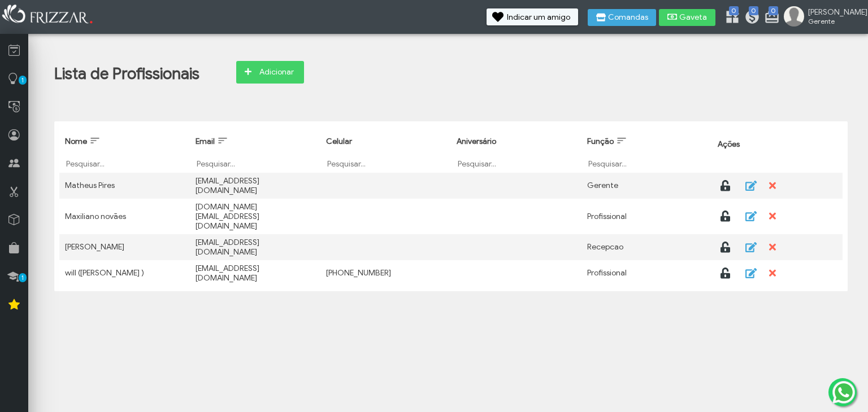 The height and width of the screenshot is (412, 868). I want to click on span: Ações, so click(729, 144).